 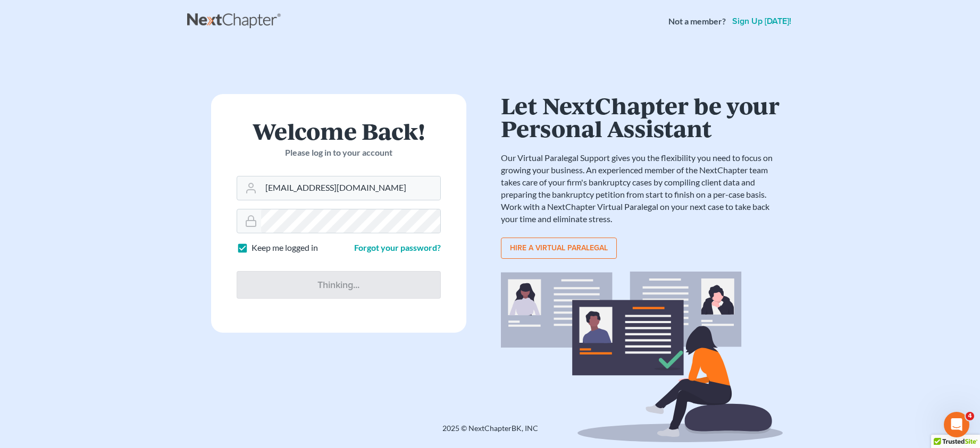 I want to click on a: Forgot your password?, so click(x=397, y=247).